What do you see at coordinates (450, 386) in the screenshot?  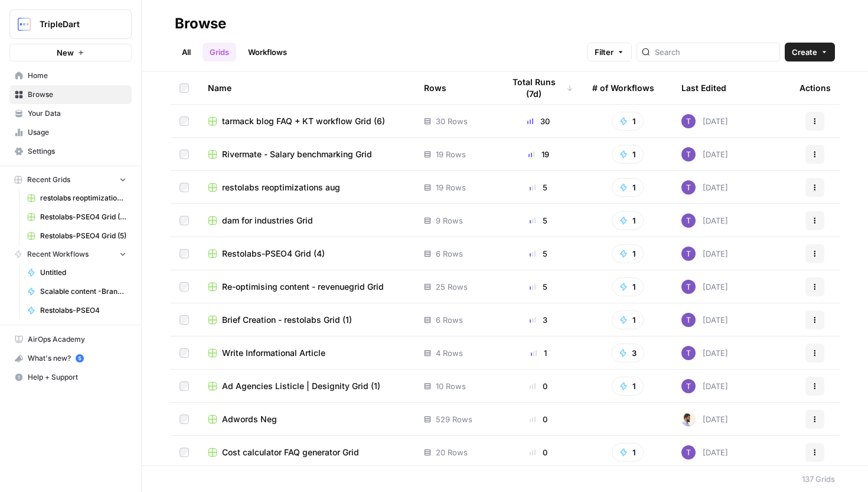 I see `span: 10 Rows` at bounding box center [450, 386].